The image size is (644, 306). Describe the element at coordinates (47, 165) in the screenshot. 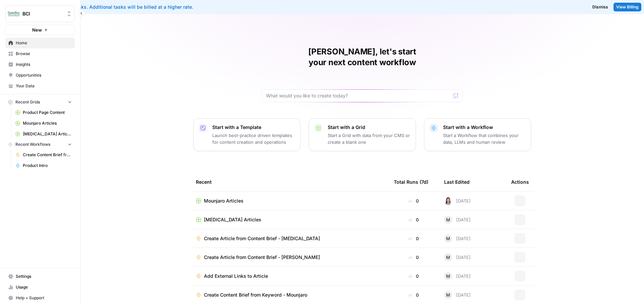

I see `span: Product Intro` at that location.